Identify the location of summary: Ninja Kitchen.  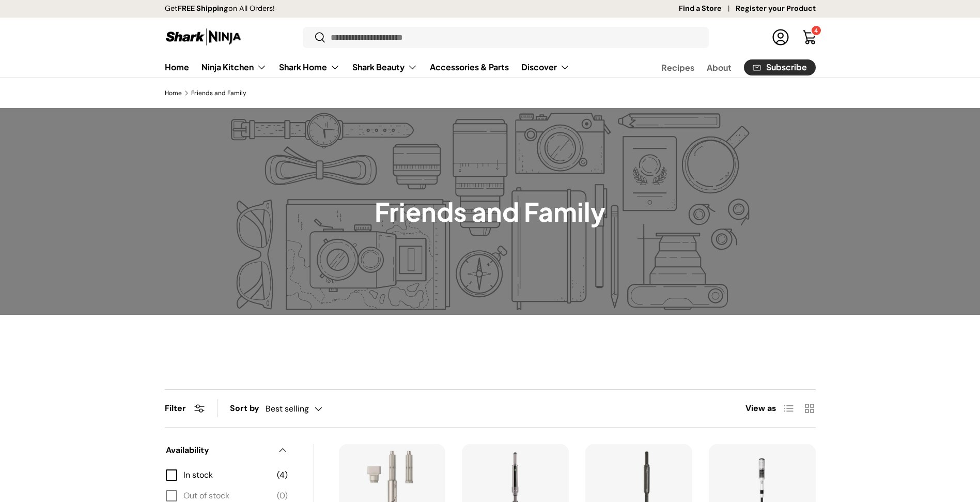
(234, 67).